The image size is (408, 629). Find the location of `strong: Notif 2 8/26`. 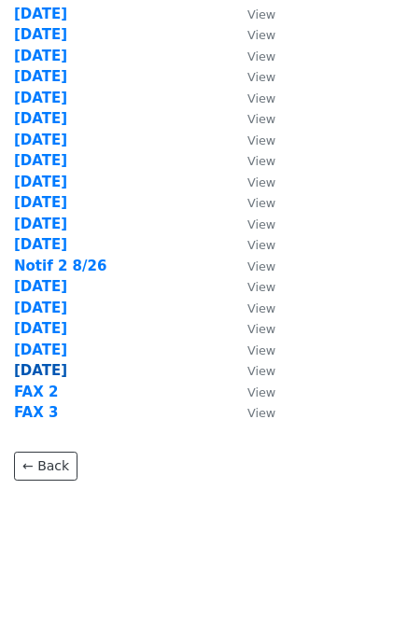

strong: Notif 2 8/26 is located at coordinates (60, 266).